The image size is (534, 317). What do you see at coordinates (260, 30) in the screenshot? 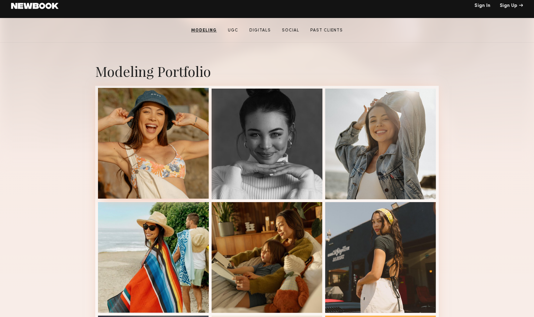
I see `a: Digitals` at bounding box center [260, 30].